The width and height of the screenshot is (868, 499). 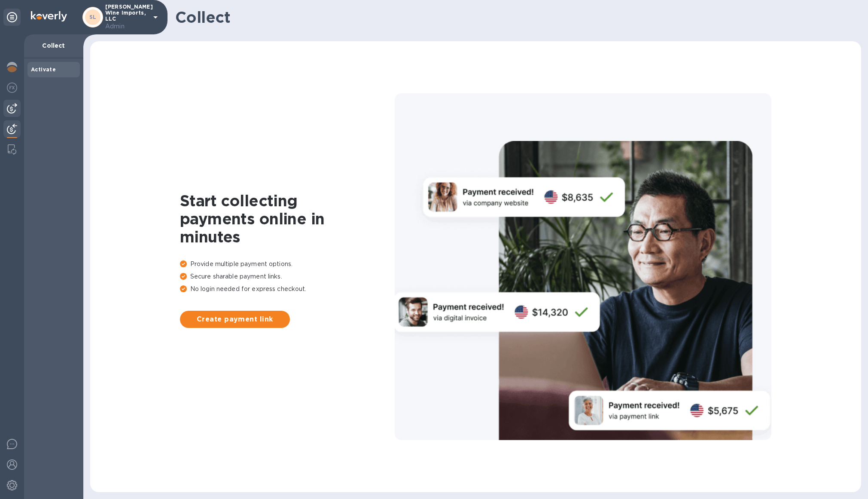 What do you see at coordinates (127, 26) in the screenshot?
I see `p: Admin` at bounding box center [127, 26].